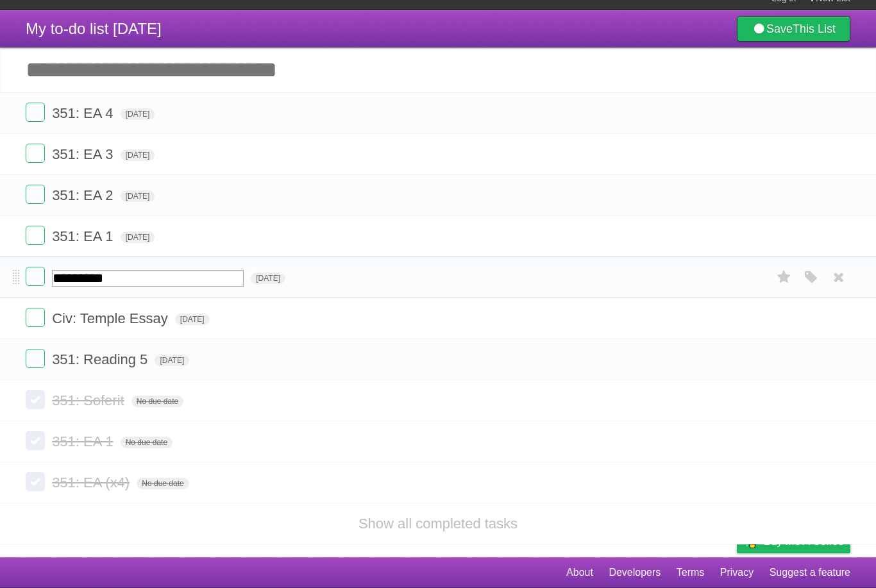  What do you see at coordinates (84, 154) in the screenshot?
I see `span: 351: EA 3` at bounding box center [84, 154].